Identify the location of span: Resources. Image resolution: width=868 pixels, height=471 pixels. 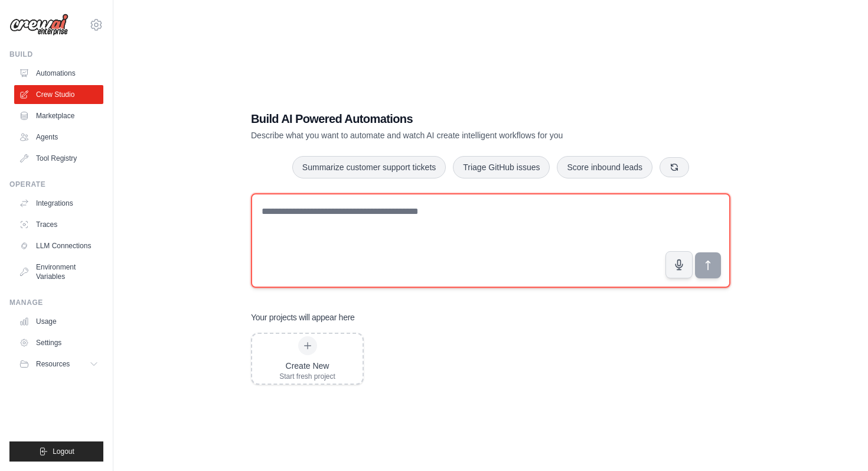
(53, 364).